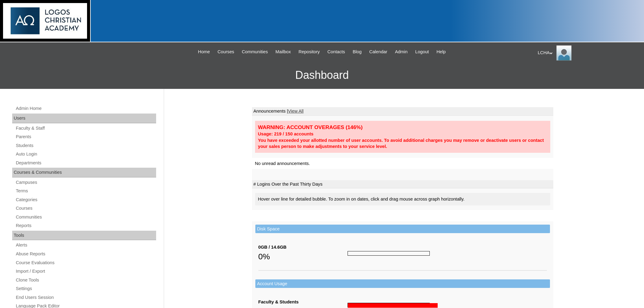 This screenshot has height=308, width=644. I want to click on a: Admin Home, so click(85, 108).